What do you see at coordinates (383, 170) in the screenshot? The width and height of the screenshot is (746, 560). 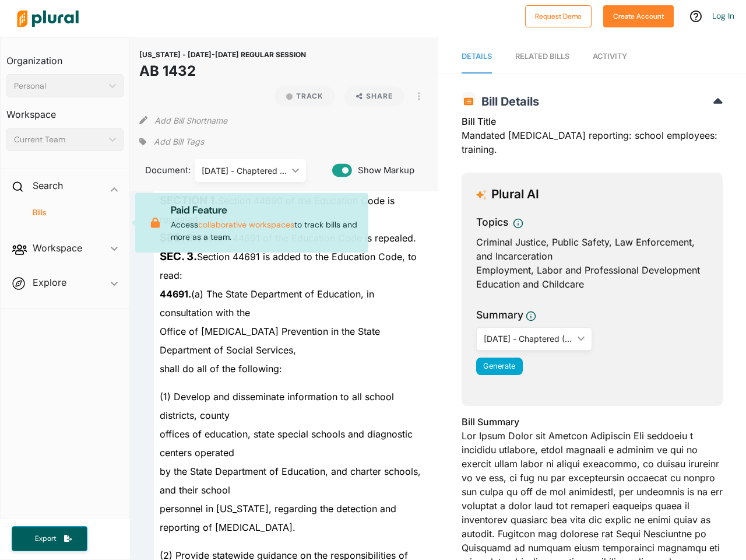 I see `span: Show Markup` at bounding box center [383, 170].